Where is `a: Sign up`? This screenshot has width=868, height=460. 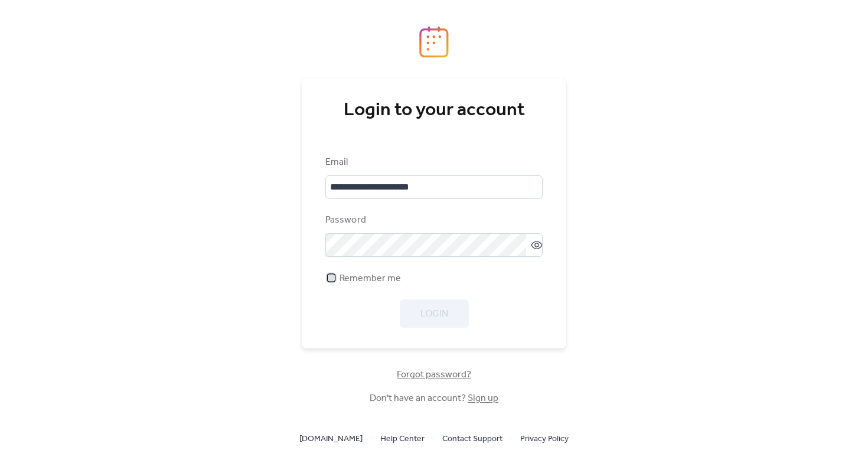
a: Sign up is located at coordinates (483, 398).